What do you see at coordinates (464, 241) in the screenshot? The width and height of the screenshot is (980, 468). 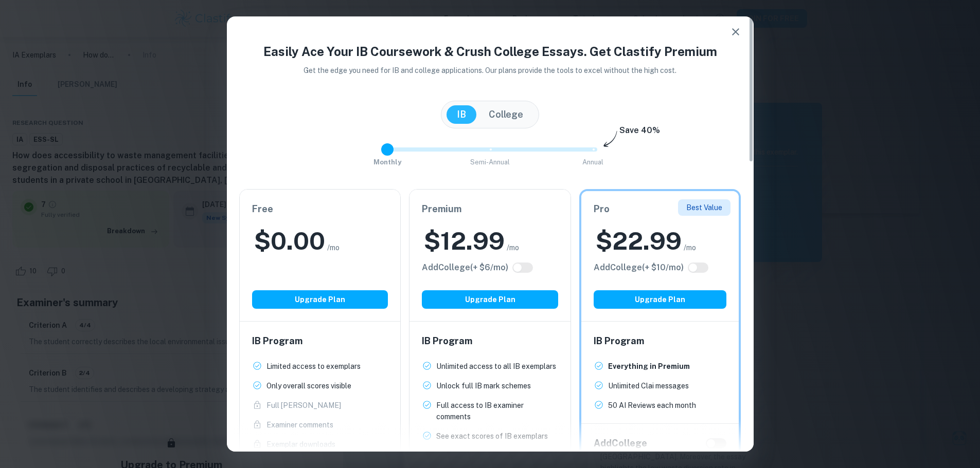 I see `h2: $ 12.99` at bounding box center [464, 241].